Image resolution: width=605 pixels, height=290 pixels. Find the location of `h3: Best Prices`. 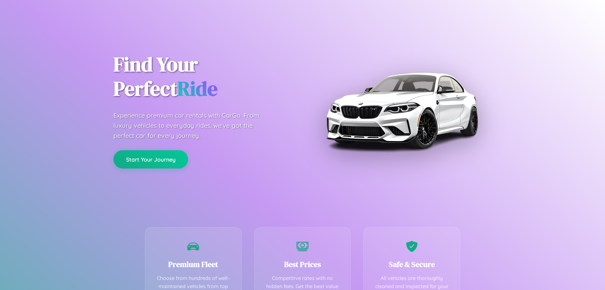

h3: Best Prices is located at coordinates (302, 264).